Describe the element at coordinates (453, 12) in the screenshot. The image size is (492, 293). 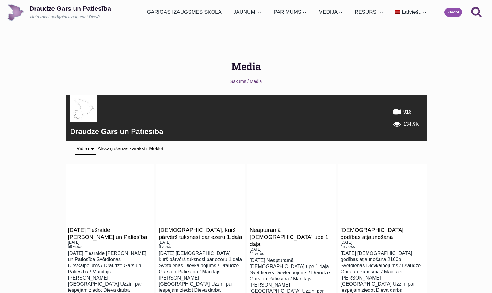
I see `a: Ziedot` at that location.